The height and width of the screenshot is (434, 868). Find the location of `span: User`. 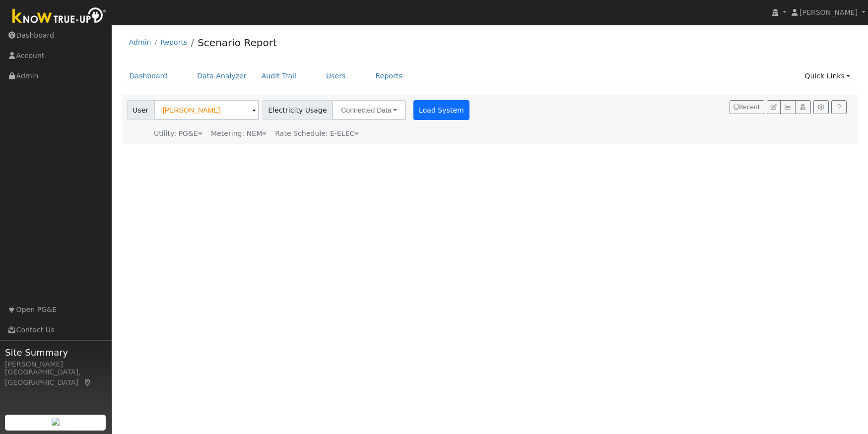

span: User is located at coordinates (141, 110).